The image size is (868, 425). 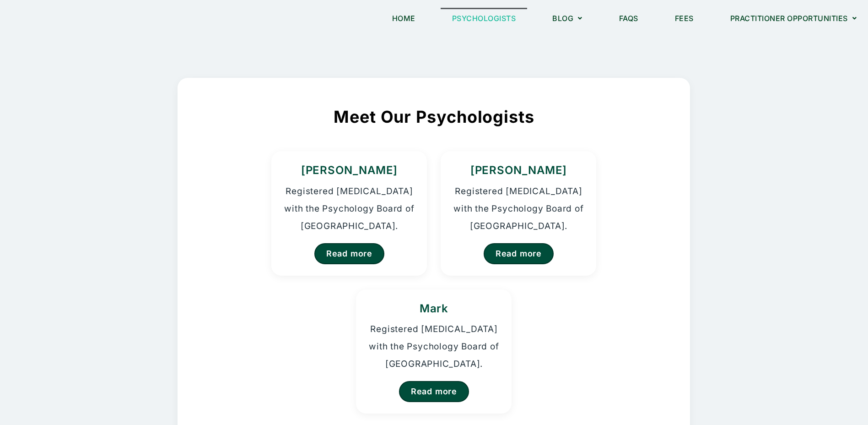 I want to click on a: Home, so click(x=404, y=18).